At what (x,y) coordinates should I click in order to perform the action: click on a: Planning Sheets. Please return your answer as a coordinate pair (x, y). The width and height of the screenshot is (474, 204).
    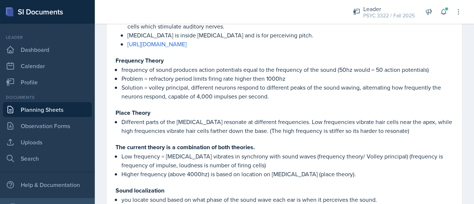
    Looking at the image, I should click on (47, 110).